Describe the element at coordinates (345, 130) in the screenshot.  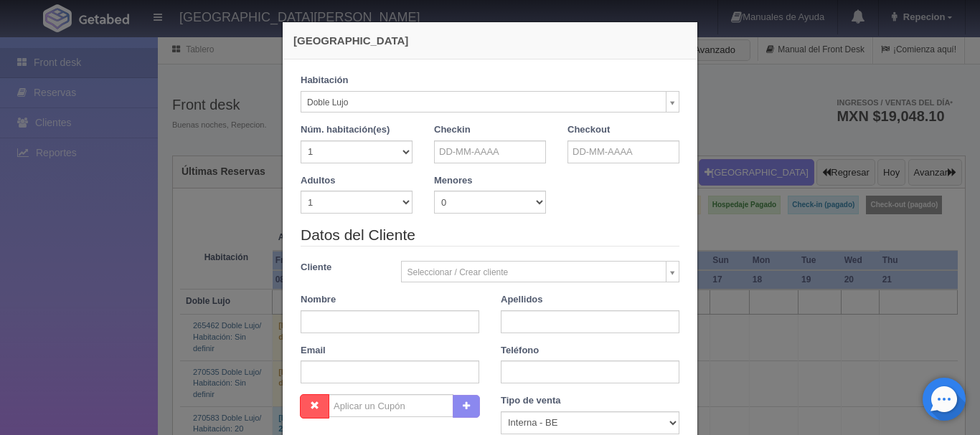
I see `label: Núm. habitación(es)` at that location.